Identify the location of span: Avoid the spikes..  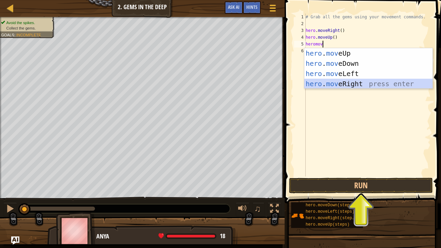
(21, 22).